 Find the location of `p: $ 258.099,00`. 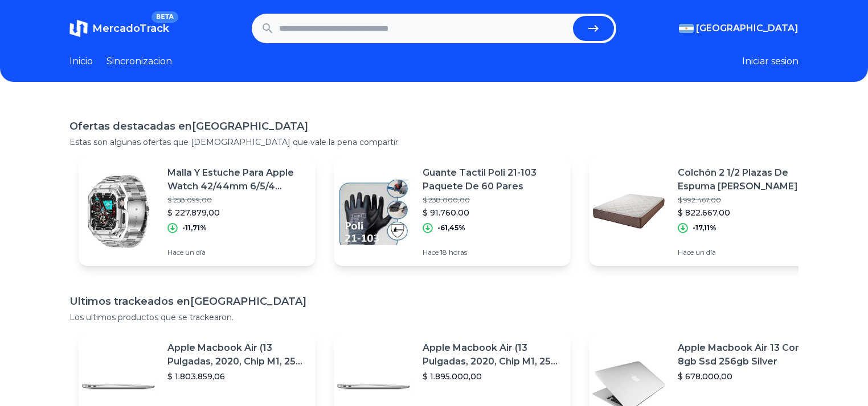

p: $ 258.099,00 is located at coordinates (237, 200).